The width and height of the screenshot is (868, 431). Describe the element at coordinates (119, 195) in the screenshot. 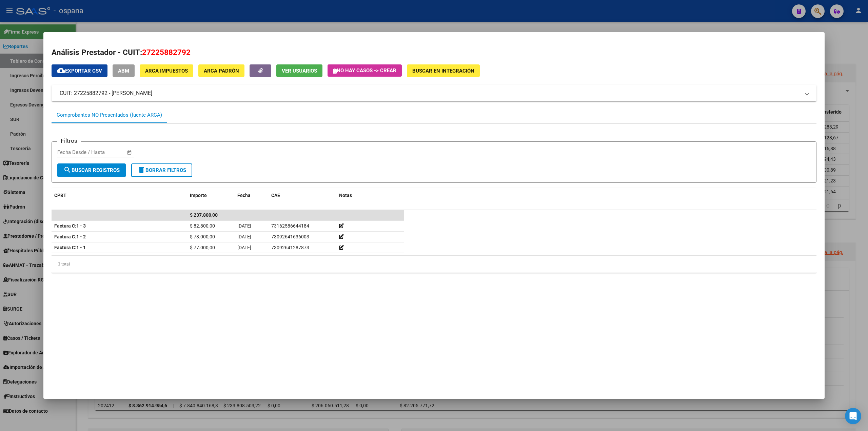

I see `datatable-header-cell: CPBT` at that location.